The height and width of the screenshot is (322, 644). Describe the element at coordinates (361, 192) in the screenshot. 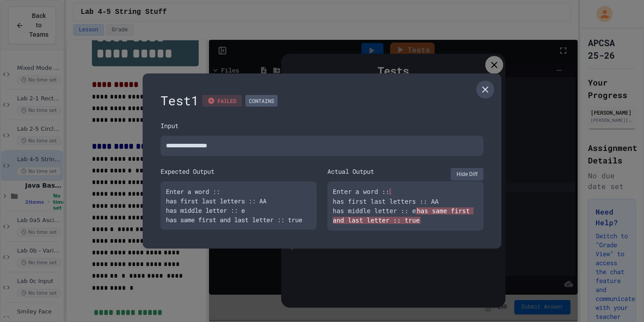

I see `span: Enter a word ::` at that location.